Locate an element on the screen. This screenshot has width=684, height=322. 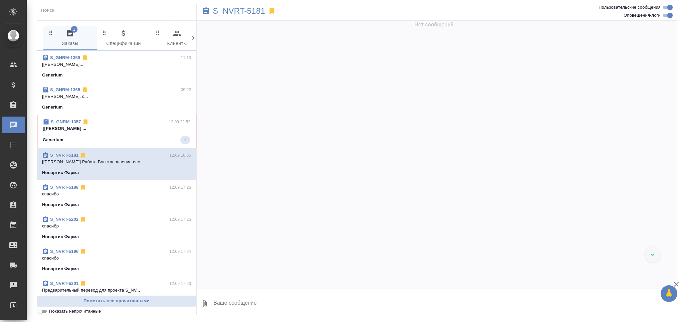
span: Клиенты is located at coordinates (177, 38).